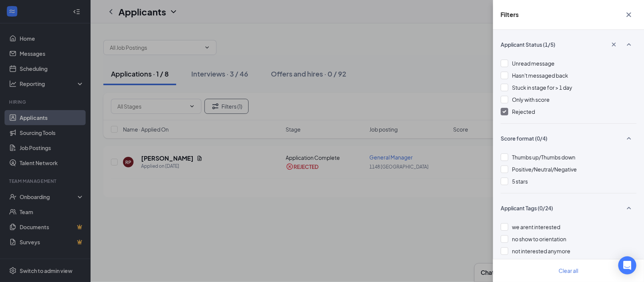 Image resolution: width=644 pixels, height=282 pixels. What do you see at coordinates (539, 239) in the screenshot?
I see `span: no show to orientation` at bounding box center [539, 239].